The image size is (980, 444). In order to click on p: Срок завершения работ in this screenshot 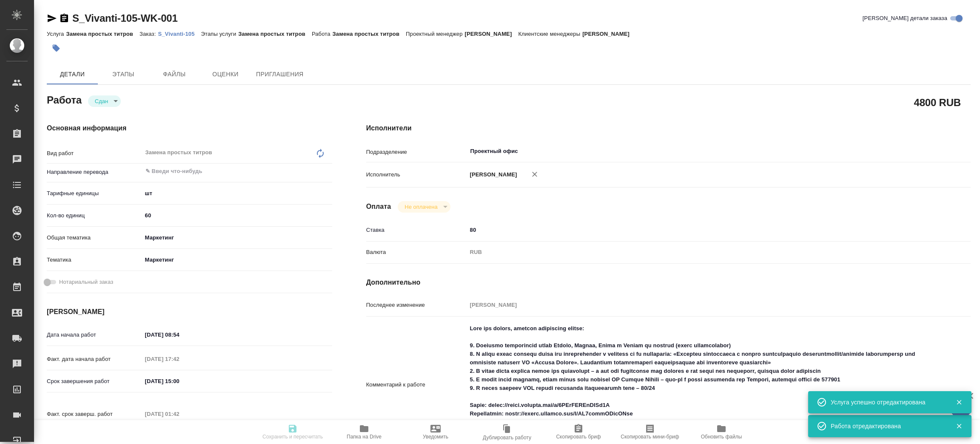, I will do `click(94, 381)`.